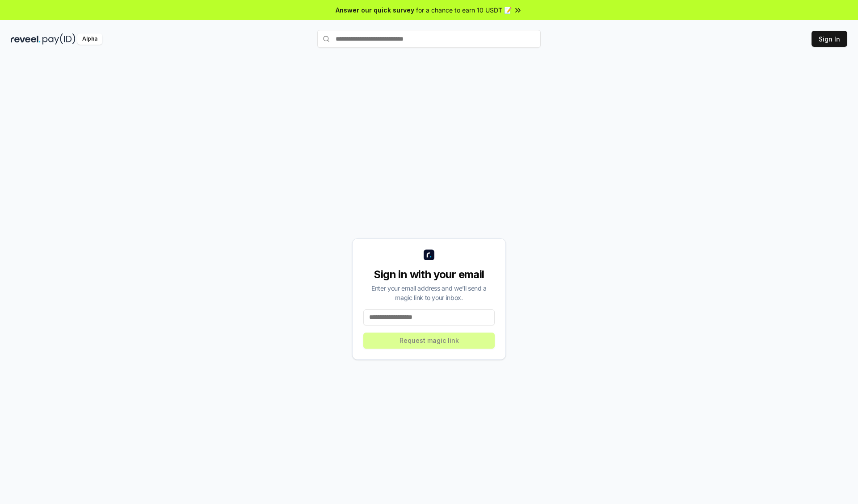 The height and width of the screenshot is (504, 858). Describe the element at coordinates (375, 10) in the screenshot. I see `span: Answer our quick survey` at that location.